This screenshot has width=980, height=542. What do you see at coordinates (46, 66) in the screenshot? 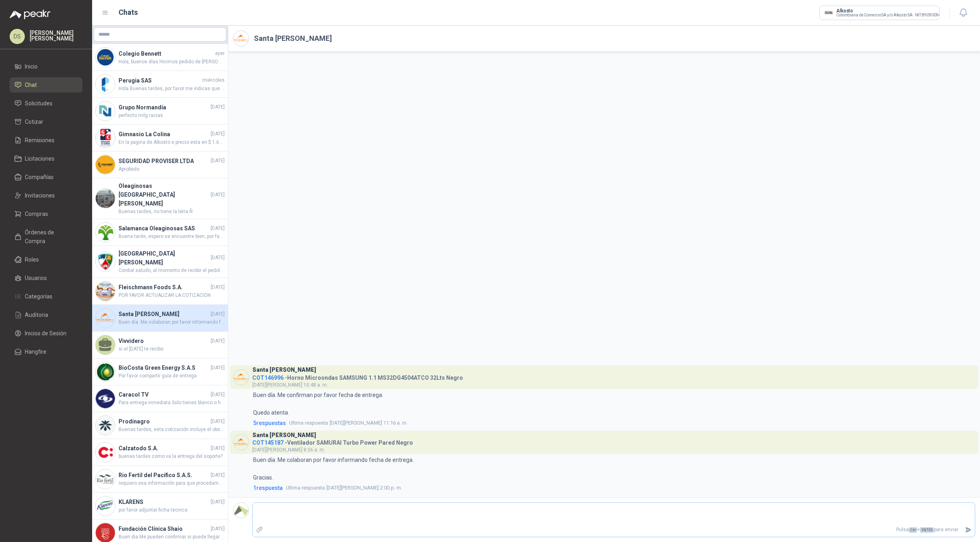
I see `a: Inicio` at bounding box center [46, 66].